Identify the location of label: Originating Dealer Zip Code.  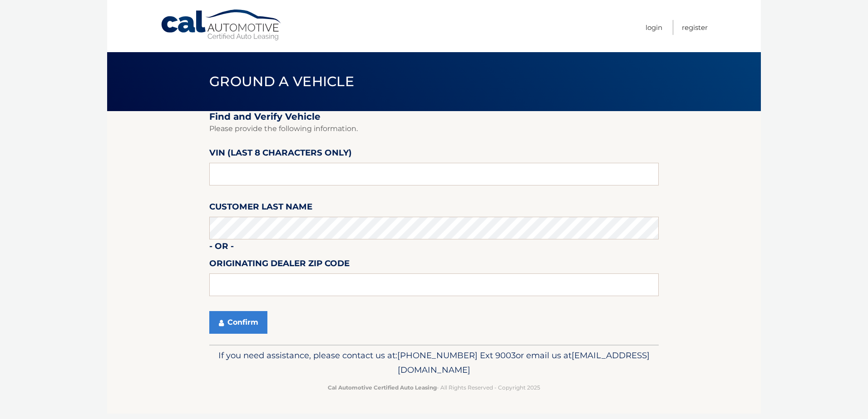
(279, 265).